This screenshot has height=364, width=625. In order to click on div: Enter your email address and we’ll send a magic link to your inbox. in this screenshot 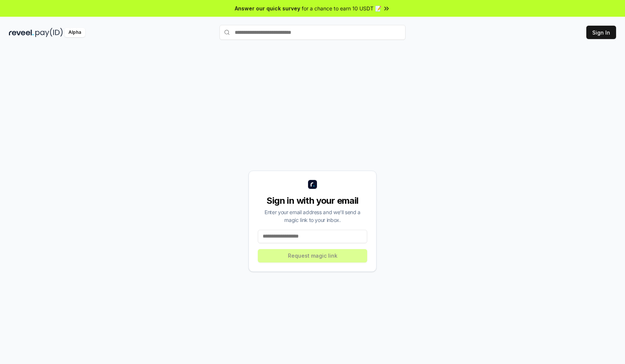, I will do `click(312, 216)`.